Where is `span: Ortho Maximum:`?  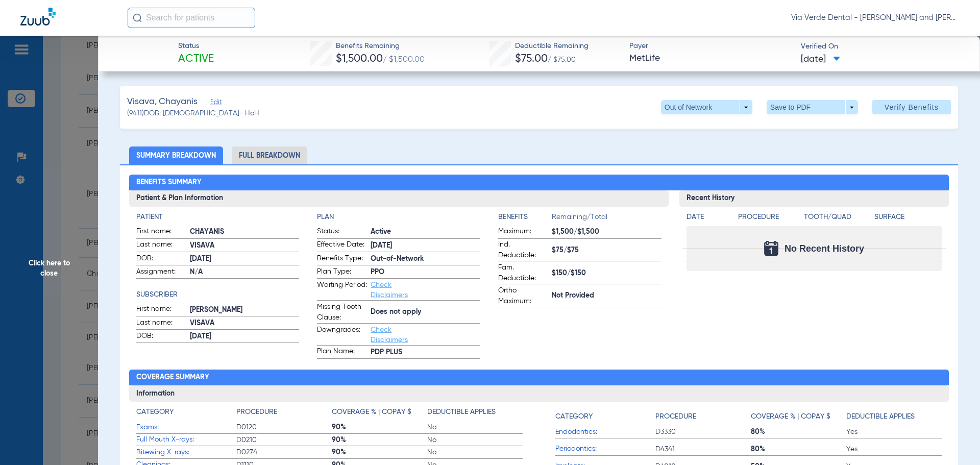 span: Ortho Maximum: is located at coordinates (523, 296).